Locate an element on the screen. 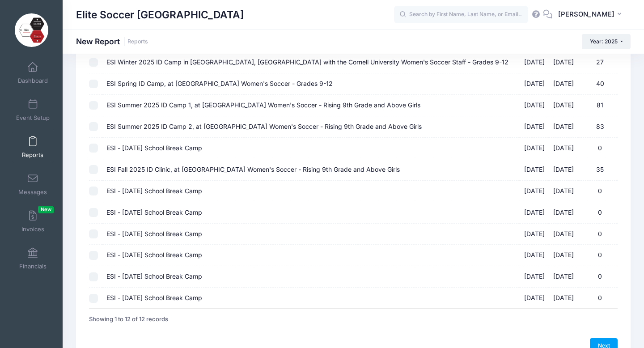 The width and height of the screenshot is (644, 348). h1: New Report is located at coordinates (112, 41).